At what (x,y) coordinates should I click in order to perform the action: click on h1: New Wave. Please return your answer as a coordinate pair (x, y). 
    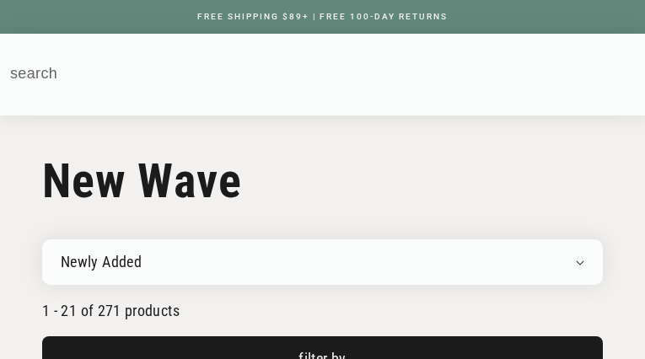
    Looking at the image, I should click on (322, 181).